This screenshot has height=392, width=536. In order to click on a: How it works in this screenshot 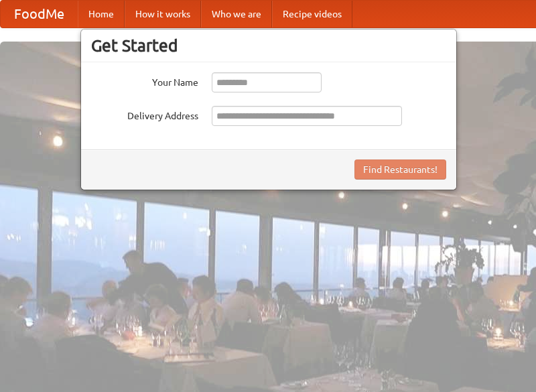, I will do `click(163, 14)`.